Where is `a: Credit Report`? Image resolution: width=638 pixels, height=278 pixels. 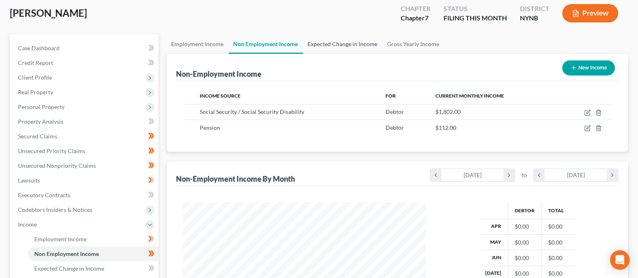 a: Credit Report is located at coordinates (85, 63).